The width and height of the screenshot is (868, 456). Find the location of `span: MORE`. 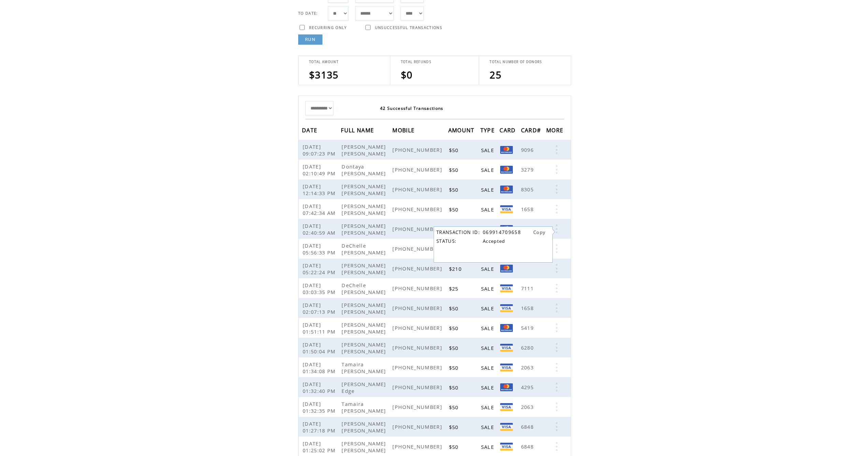

span: MORE is located at coordinates (555, 131).